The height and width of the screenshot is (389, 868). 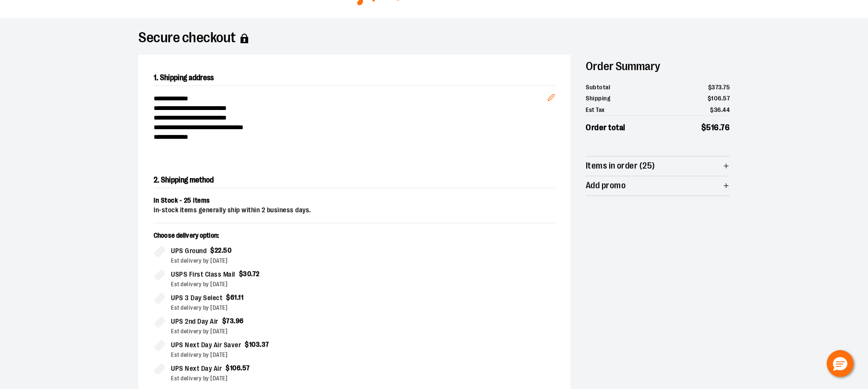 I want to click on span: UPS Ground, so click(x=188, y=251).